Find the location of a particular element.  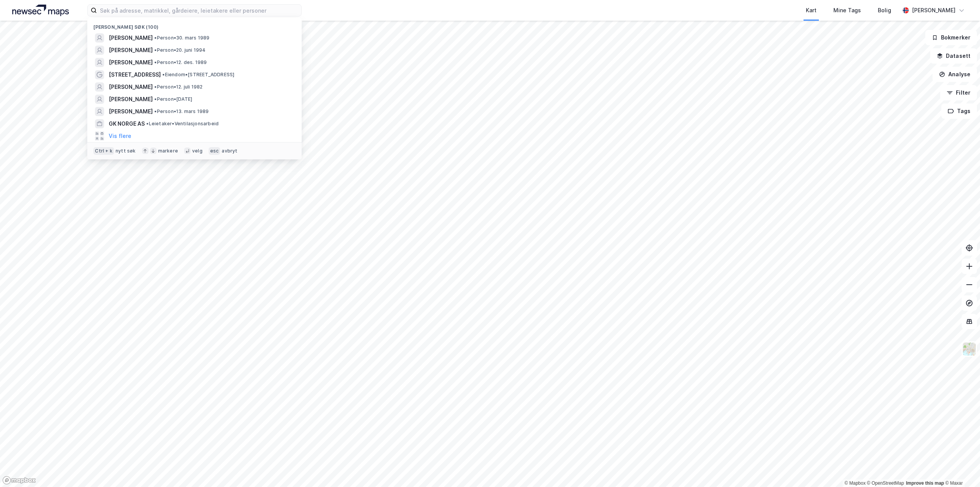

div: avbryt is located at coordinates (230, 151).